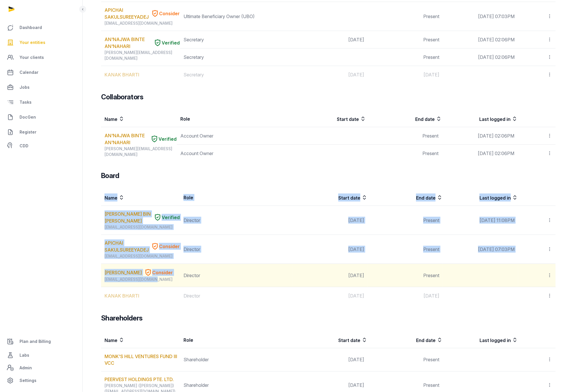 This screenshot has height=392, width=574. What do you see at coordinates (236, 17) in the screenshot?
I see `td: Ultimate Beneficiary Owner (UBO)` at bounding box center [236, 17].